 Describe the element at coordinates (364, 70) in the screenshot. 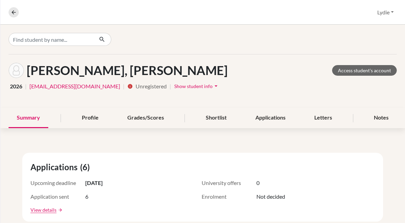

I see `a: Access student's account` at that location.